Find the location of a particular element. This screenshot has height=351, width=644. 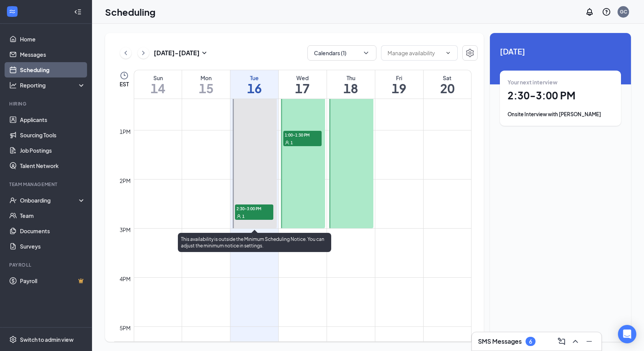

h1: 14 is located at coordinates (158, 88).